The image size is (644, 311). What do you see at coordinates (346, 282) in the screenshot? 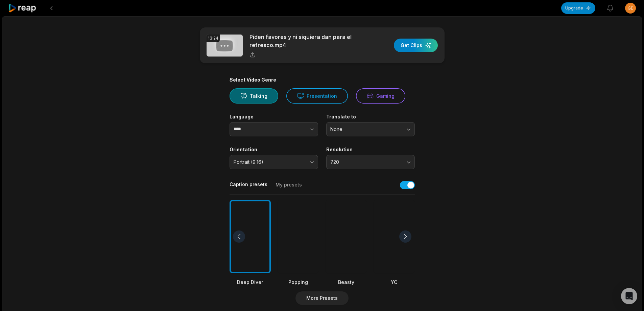
I see `div: Beasty` at bounding box center [346, 282].